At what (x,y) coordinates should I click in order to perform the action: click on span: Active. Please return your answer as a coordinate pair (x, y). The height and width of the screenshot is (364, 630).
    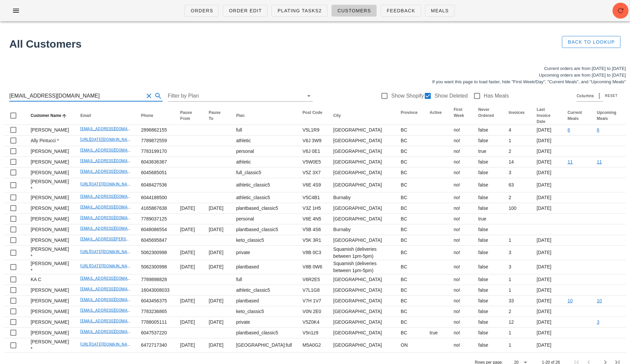
    Looking at the image, I should click on (436, 113).